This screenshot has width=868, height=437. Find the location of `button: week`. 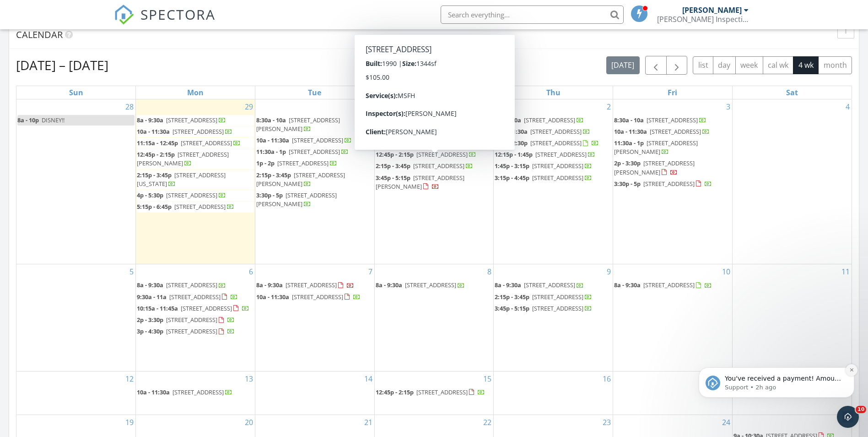

button: week is located at coordinates (749, 65).